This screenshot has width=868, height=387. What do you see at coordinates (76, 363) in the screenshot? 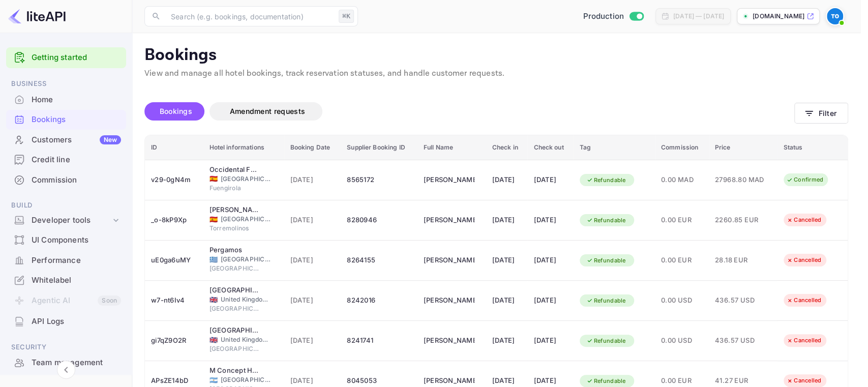
I see `div: Team management` at bounding box center [76, 363].